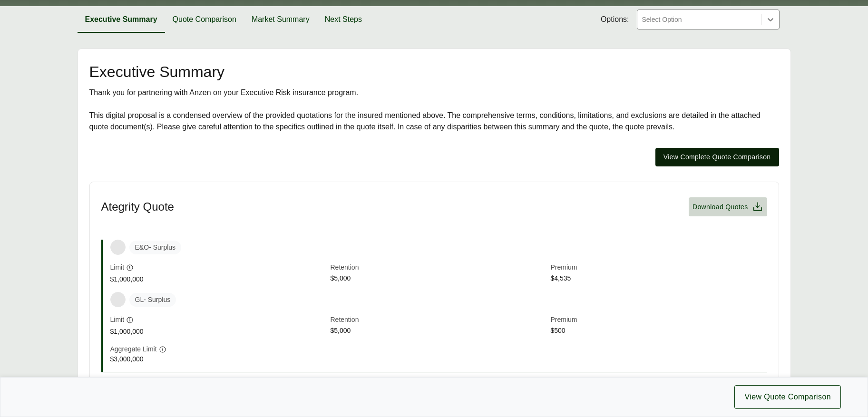 This screenshot has height=417, width=868. Describe the element at coordinates (434, 110) in the screenshot. I see `div: Thank you for partnering with Anzen on your Executive Risk insurance program. This digital propos...` at that location.